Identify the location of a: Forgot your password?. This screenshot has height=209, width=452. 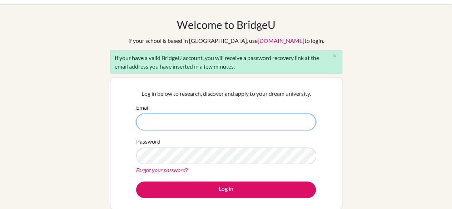
(162, 170).